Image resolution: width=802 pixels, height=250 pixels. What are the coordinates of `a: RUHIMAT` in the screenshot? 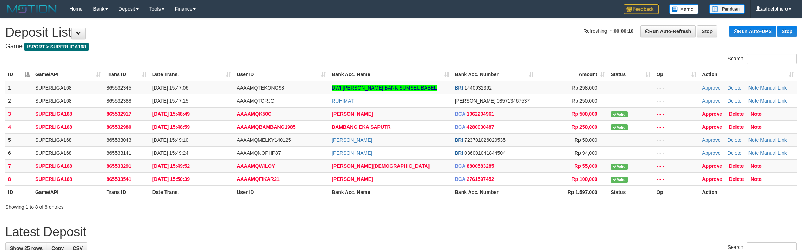 It's located at (342, 101).